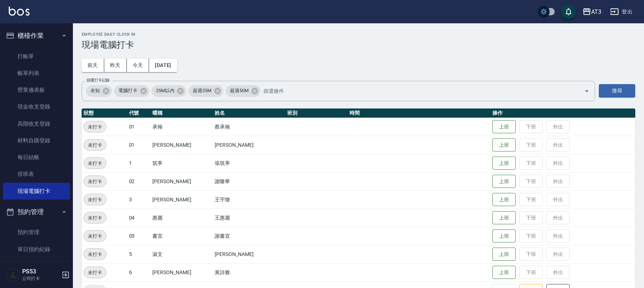 This screenshot has height=288, width=644. Describe the element at coordinates (181, 254) in the screenshot. I see `td: 淑文` at that location.